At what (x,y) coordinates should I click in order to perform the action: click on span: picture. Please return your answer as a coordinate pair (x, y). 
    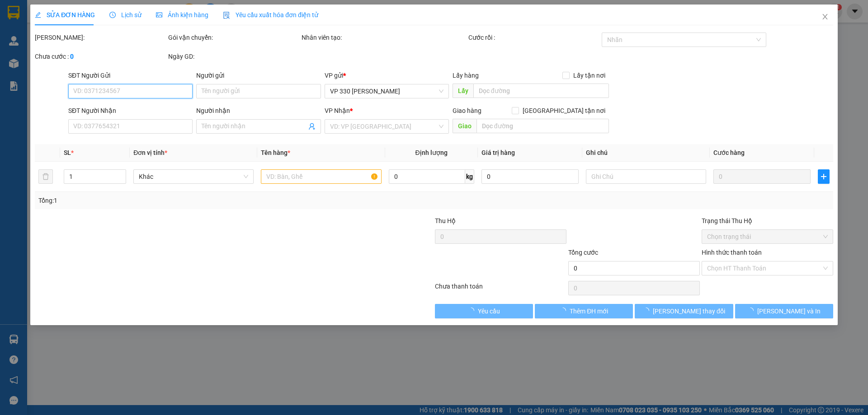
    Looking at the image, I should click on (159, 15).